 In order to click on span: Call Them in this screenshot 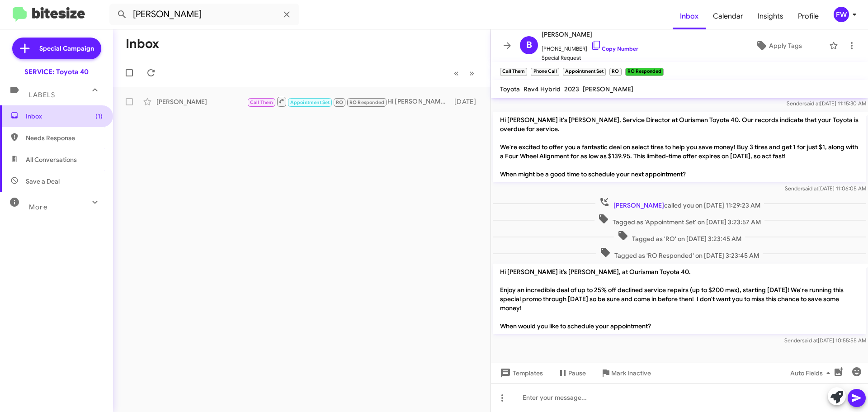, I will do `click(262, 102)`.